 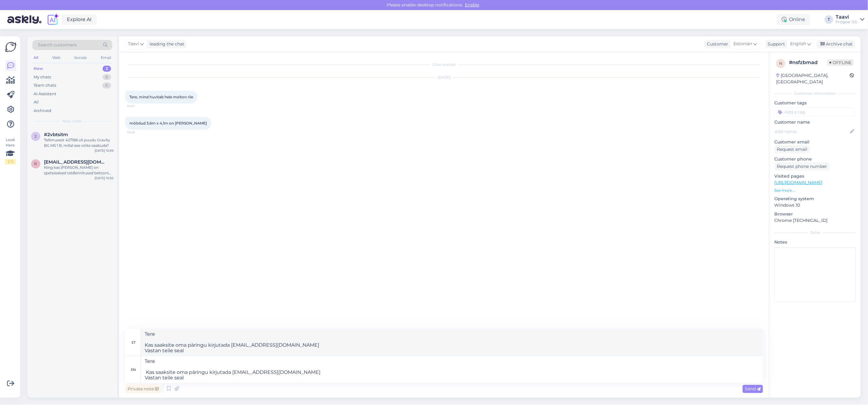 What do you see at coordinates (472, 5) in the screenshot?
I see `span: Enable` at bounding box center [472, 5].